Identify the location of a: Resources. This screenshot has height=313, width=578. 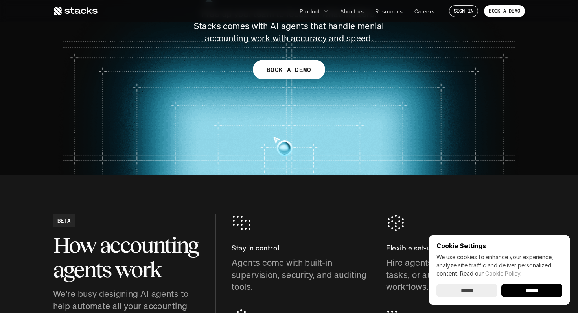
(389, 11).